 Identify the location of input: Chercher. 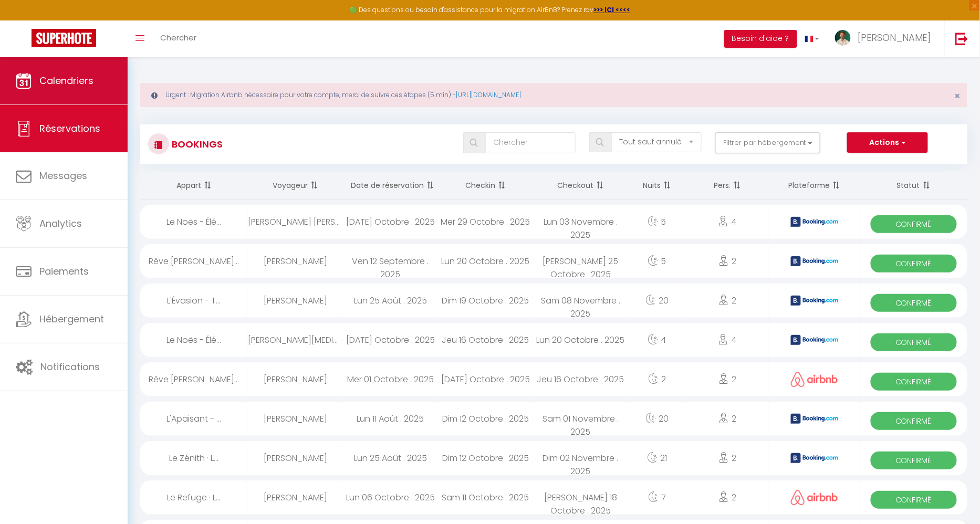
(530, 143).